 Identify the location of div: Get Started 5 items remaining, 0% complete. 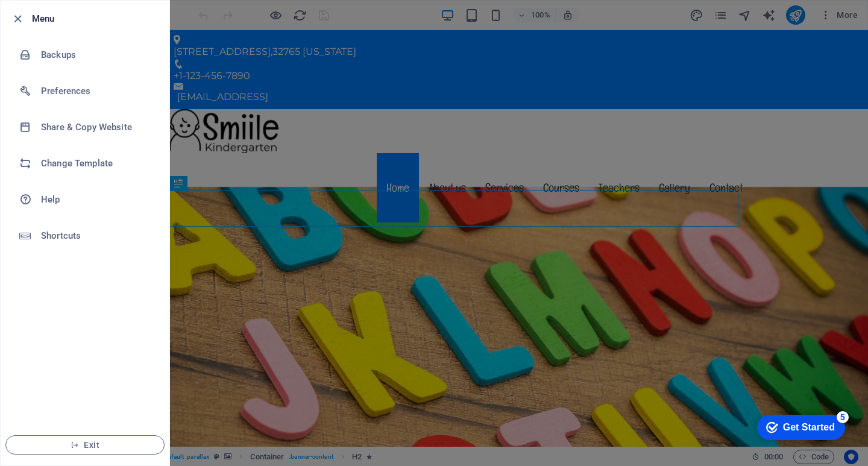
(53, 18).